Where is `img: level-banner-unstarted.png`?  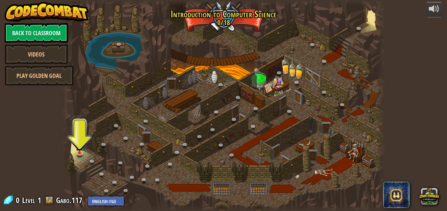 img: level-banner-unstarted.png is located at coordinates (79, 147).